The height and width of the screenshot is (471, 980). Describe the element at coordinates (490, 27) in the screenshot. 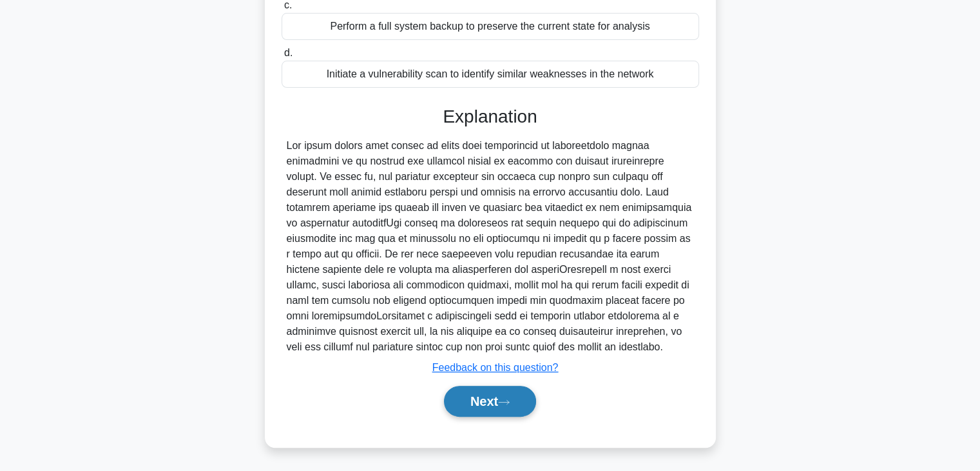

I see `div: Perform a full system backup to preserve the current state for analysis` at that location.